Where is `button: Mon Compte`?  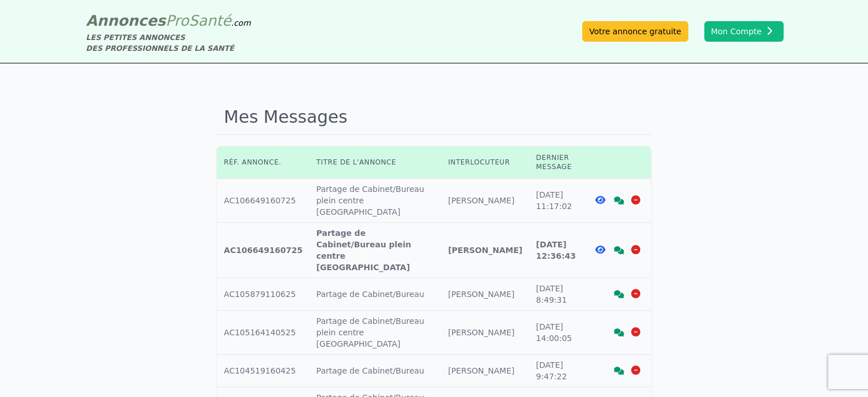
button: Mon Compte is located at coordinates (744, 32).